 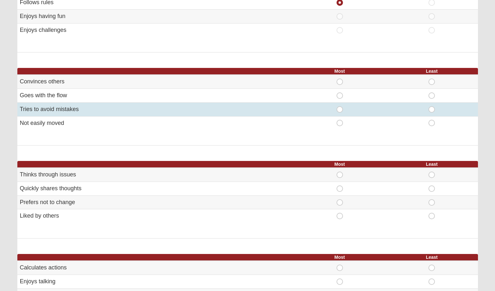 What do you see at coordinates (156, 188) in the screenshot?
I see `td: Quickly shares thoughts` at bounding box center [156, 188].